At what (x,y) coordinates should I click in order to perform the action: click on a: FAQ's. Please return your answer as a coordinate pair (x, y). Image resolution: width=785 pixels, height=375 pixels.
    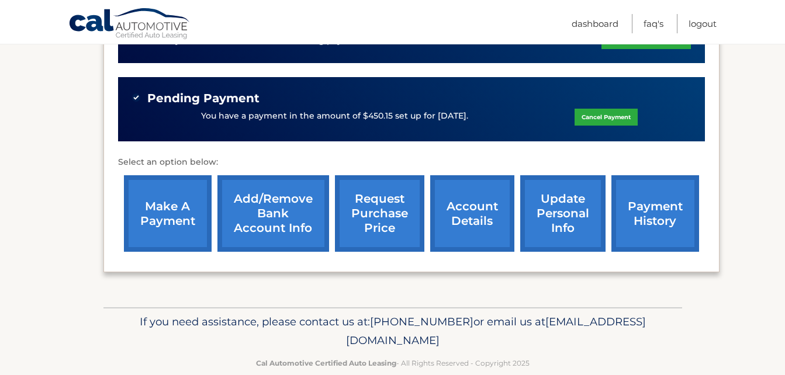
    Looking at the image, I should click on (654, 23).